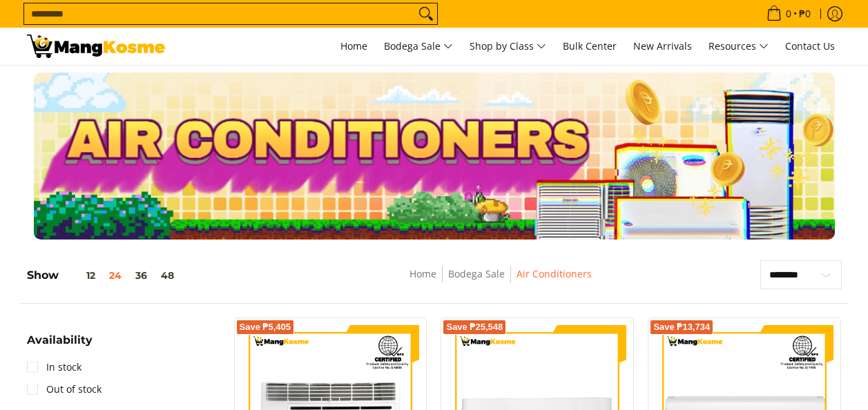 The image size is (868, 410). I want to click on span: Contact Us, so click(810, 46).